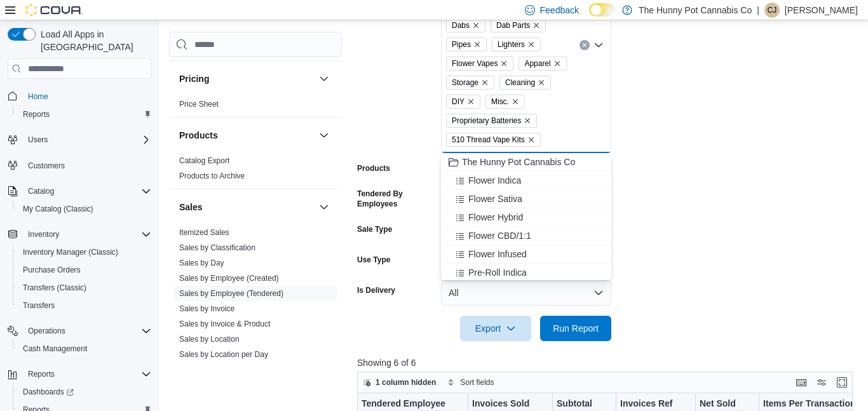 The image size is (868, 411). Describe the element at coordinates (493, 140) in the screenshot. I see `span: 510 Thread Vape Kits` at that location.